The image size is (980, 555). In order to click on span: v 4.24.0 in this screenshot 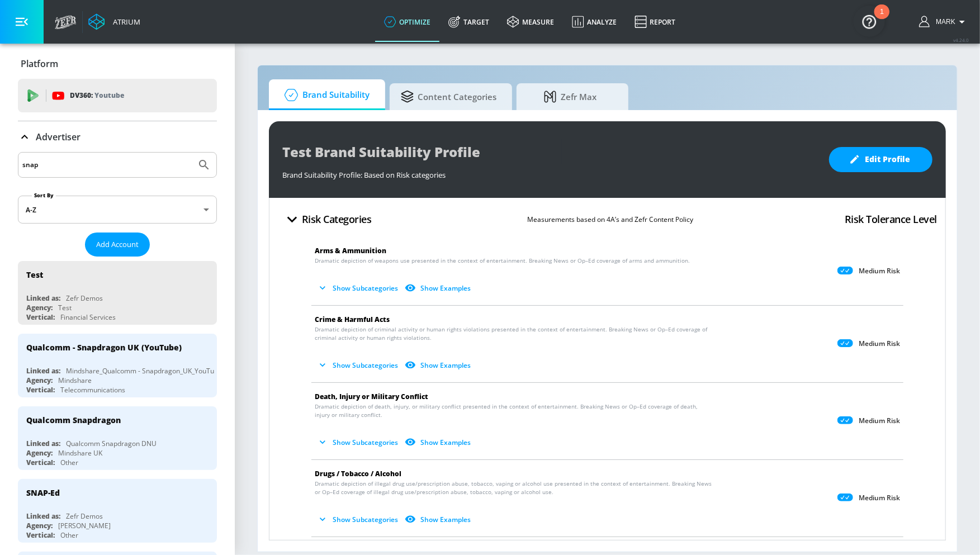, I will do `click(961, 40)`.